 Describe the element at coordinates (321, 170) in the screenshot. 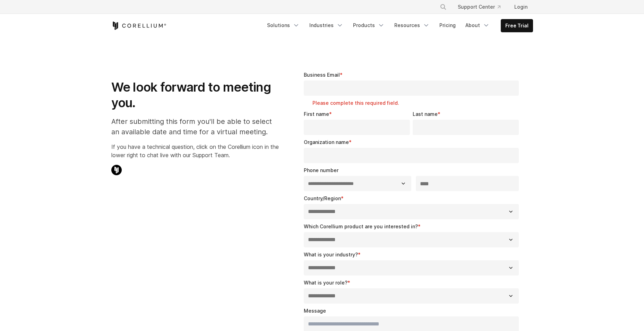

I see `span: Phone number` at that location.